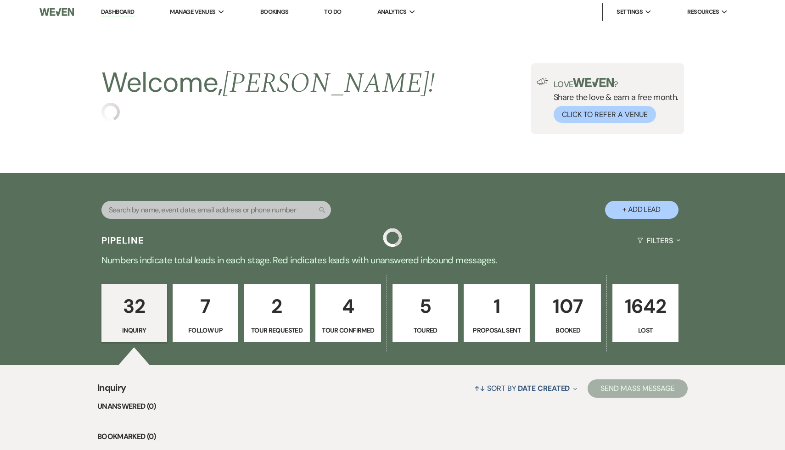  Describe the element at coordinates (392, 437) in the screenshot. I see `li: Bookmarked (0)` at that location.